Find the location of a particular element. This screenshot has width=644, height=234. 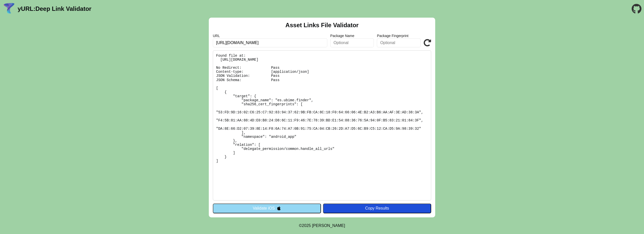

button: Validate iOS is located at coordinates (267, 208).